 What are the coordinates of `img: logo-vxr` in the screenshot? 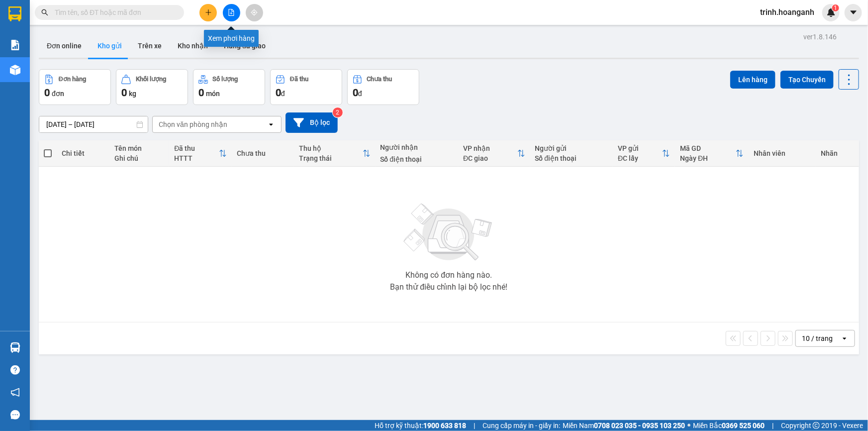 It's located at (15, 14).